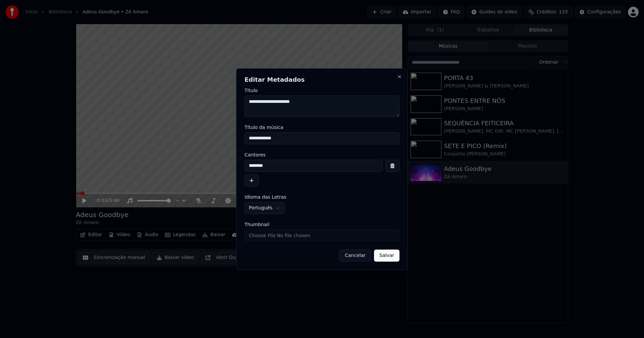 This screenshot has width=644, height=338. Describe the element at coordinates (265, 197) in the screenshot. I see `span: Idioma das Letras` at that location.